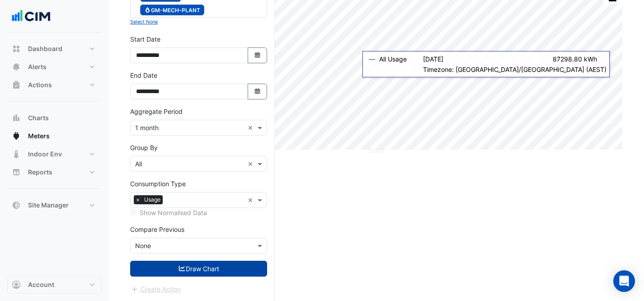 The height and width of the screenshot is (301, 644). I want to click on button: Actions, so click(54, 85).